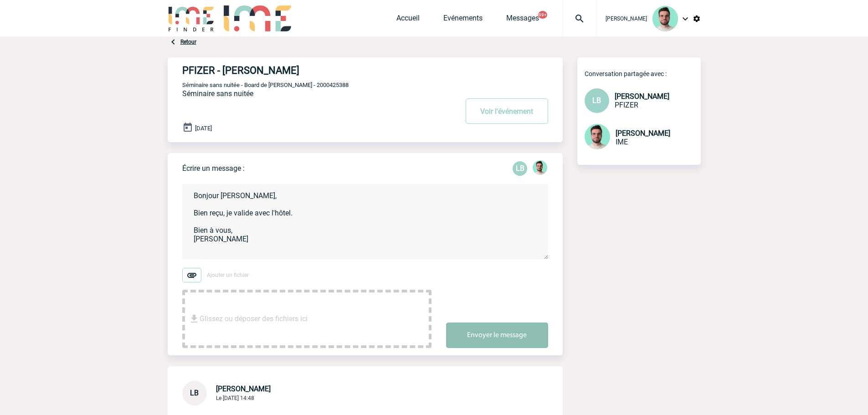  I want to click on span: Séminaire sans nuitée, so click(218, 93).